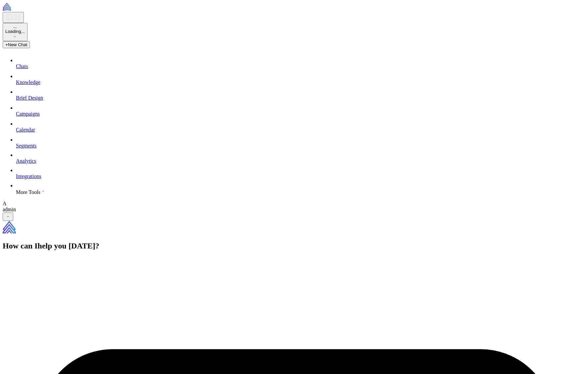 The width and height of the screenshot is (588, 374). What do you see at coordinates (28, 82) in the screenshot?
I see `span: Knowledge` at bounding box center [28, 82].